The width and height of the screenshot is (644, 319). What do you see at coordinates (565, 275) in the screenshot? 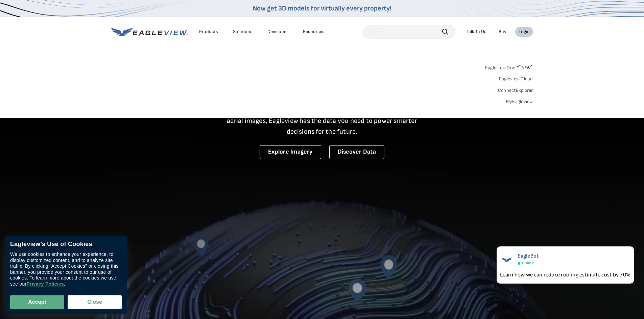
I see `div: Learn how we can reduce roofing estimate cost by 70%` at bounding box center [565, 275].